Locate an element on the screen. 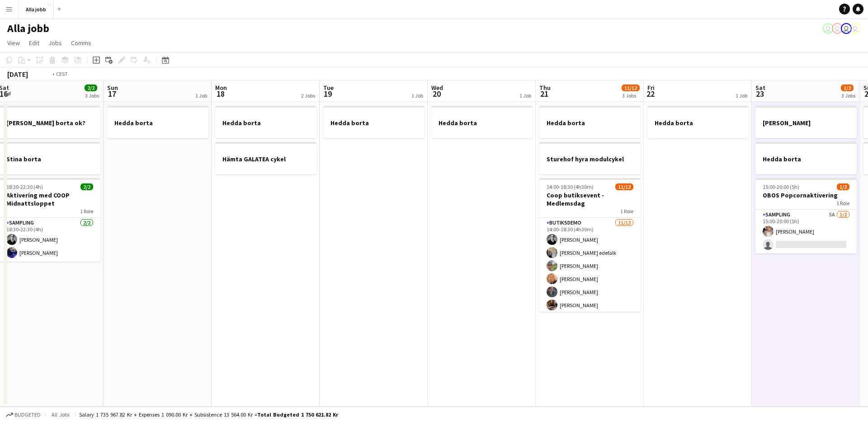 This screenshot has width=868, height=422. a: Comms is located at coordinates (81, 43).